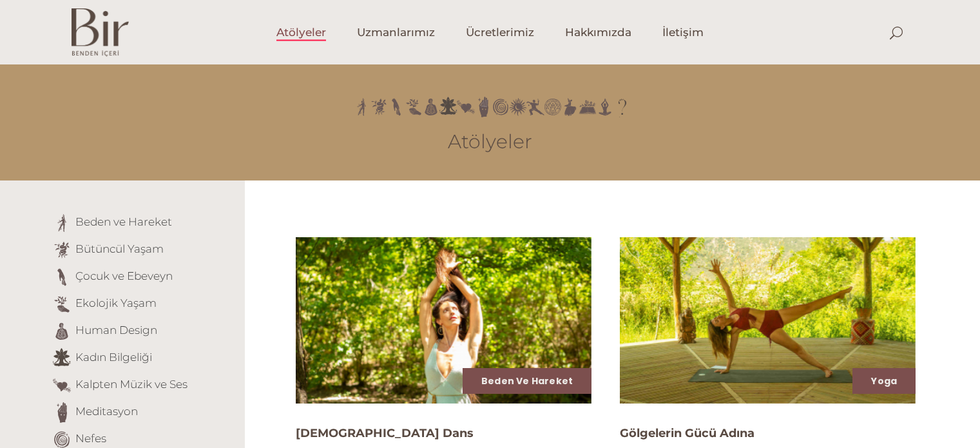 Image resolution: width=980 pixels, height=448 pixels. I want to click on a: Ekolojik Yaşam, so click(116, 303).